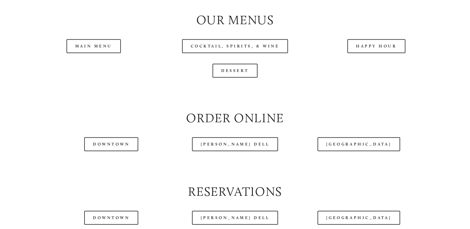 The width and height of the screenshot is (470, 229). What do you see at coordinates (235, 70) in the screenshot?
I see `a: Dessert` at bounding box center [235, 70].